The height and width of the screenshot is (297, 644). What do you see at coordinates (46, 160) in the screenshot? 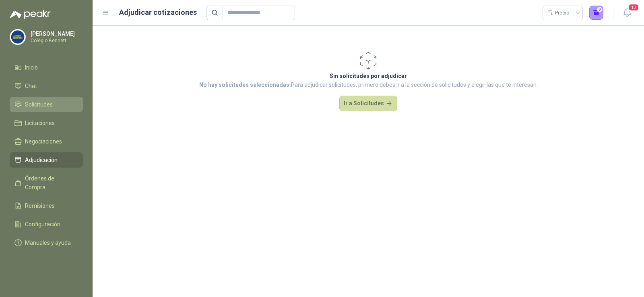
I see `a: Adjudicación` at bounding box center [46, 160].